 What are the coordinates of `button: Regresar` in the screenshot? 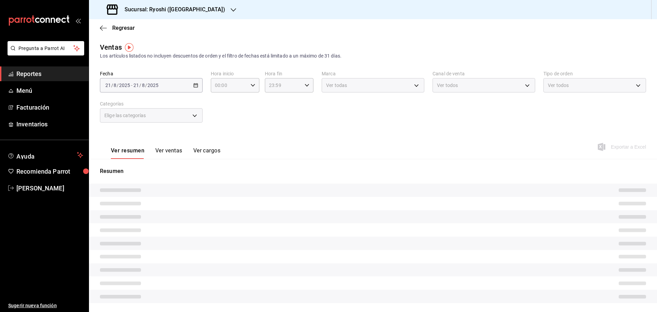 It's located at (117, 28).